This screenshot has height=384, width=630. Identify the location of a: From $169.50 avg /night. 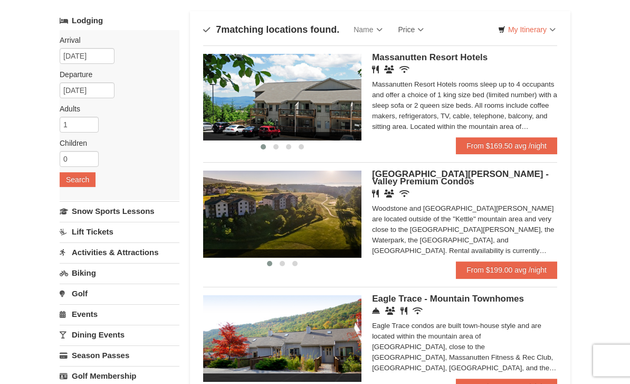
(507, 146).